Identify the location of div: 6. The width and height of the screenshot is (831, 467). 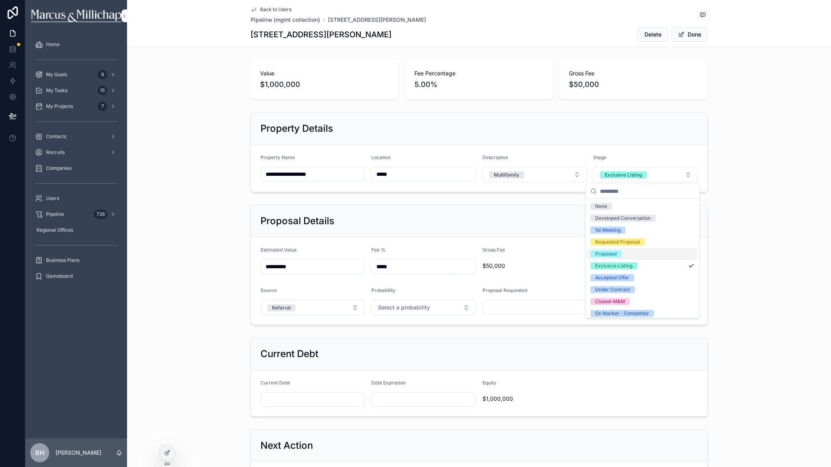
(102, 75).